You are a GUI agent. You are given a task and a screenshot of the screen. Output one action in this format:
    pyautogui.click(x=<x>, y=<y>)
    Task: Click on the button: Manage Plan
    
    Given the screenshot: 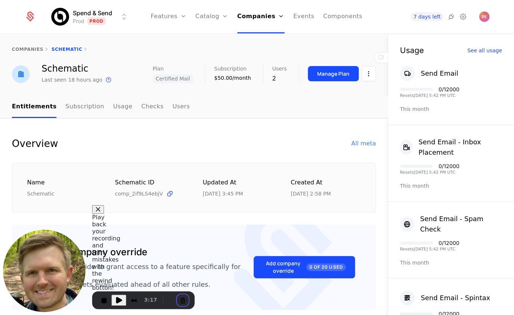 What is the action you would take?
    pyautogui.click(x=333, y=74)
    